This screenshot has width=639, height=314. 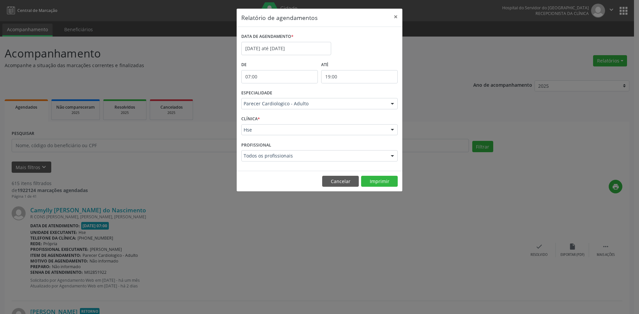 I want to click on input: Selecione o horário inicial, so click(x=279, y=77).